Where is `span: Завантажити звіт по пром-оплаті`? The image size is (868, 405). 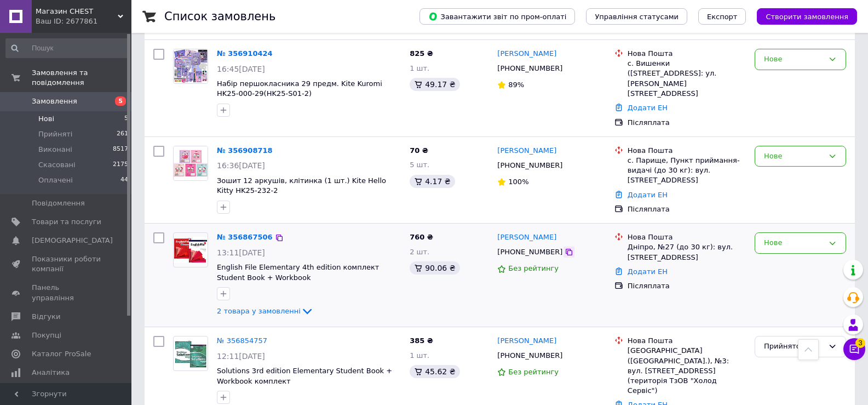 span: Завантажити звіт по пром-оплаті is located at coordinates (497, 16).